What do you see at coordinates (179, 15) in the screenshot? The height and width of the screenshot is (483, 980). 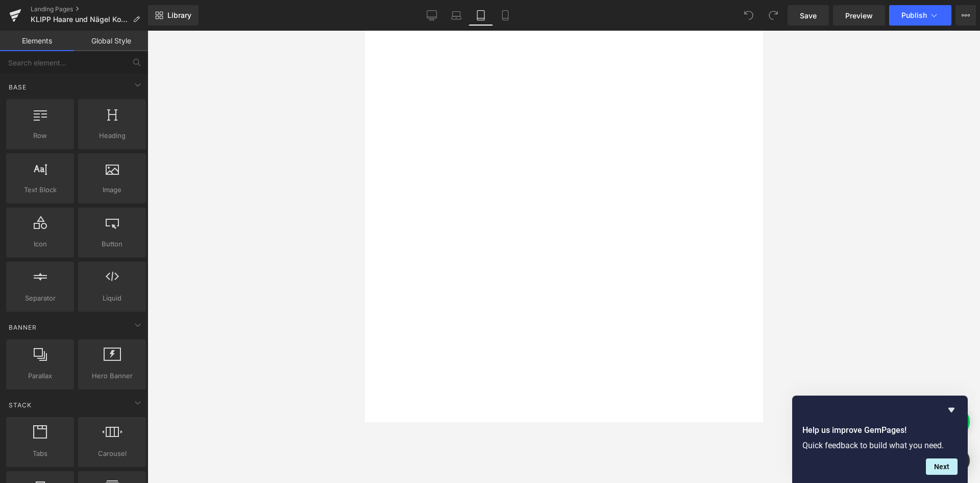 I see `span: Library` at bounding box center [179, 15].